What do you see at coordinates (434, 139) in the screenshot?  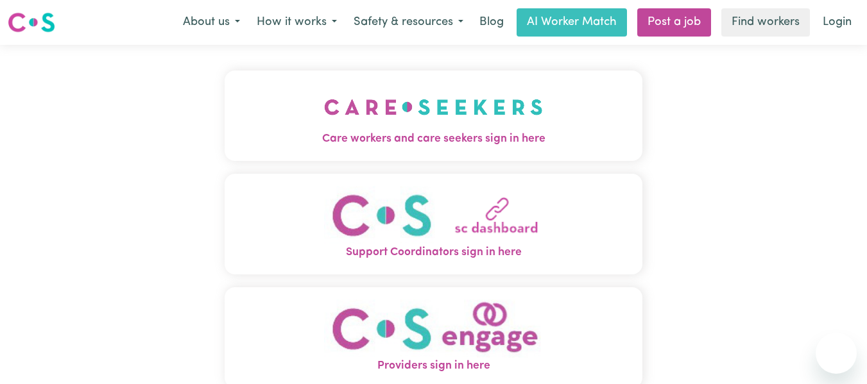 I see `span: Care workers and care seekers sign in here` at bounding box center [434, 139].